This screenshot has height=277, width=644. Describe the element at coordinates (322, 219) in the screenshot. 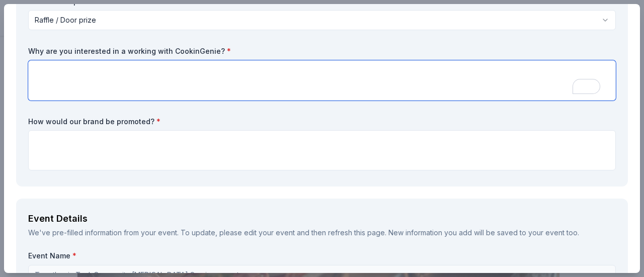

I see `div: Event Details` at that location.